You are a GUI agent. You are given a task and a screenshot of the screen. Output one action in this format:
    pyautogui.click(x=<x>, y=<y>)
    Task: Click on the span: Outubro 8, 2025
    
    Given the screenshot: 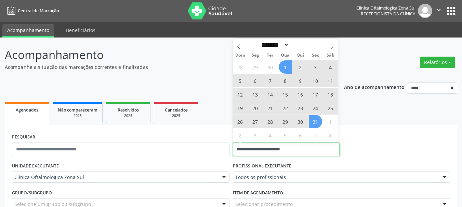 What is the action you would take?
    pyautogui.click(x=285, y=81)
    